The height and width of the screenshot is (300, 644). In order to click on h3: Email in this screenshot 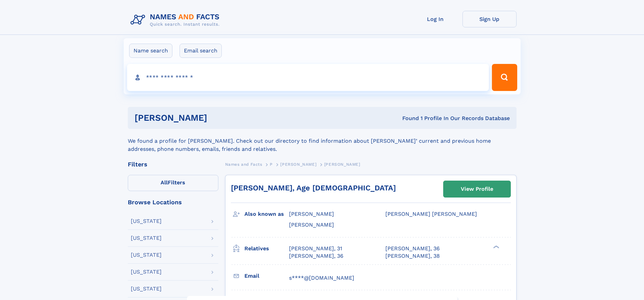, I will do `click(266, 276)`.